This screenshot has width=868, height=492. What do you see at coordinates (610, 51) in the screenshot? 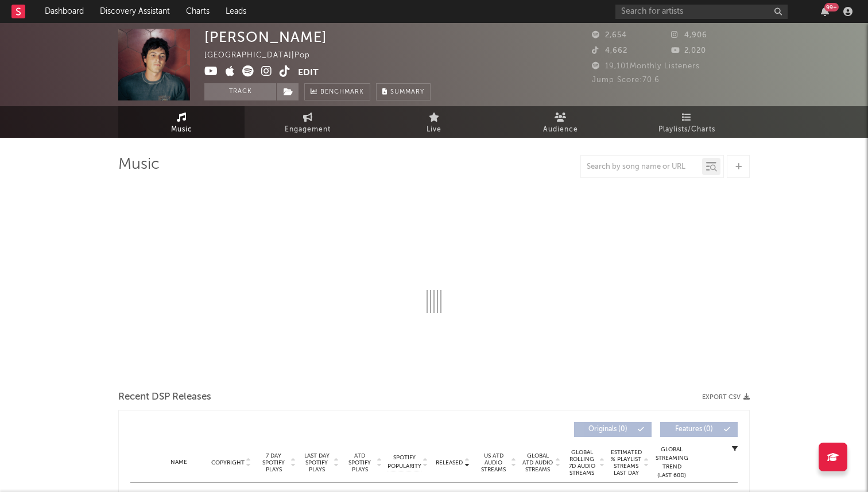
I see `span: 4,662` at bounding box center [610, 51].